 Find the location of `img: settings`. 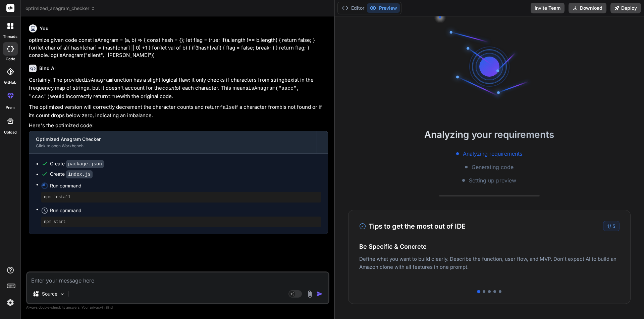

img: settings is located at coordinates (10, 303).